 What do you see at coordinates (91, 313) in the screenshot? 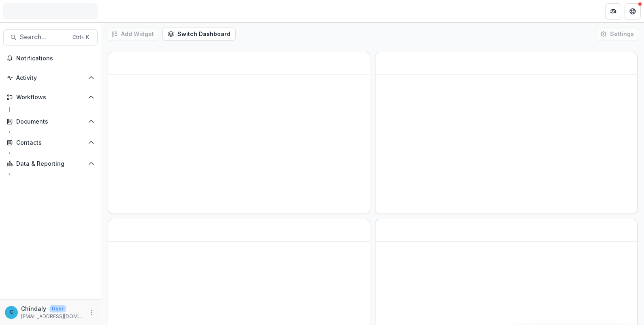
I see `button: More` at bounding box center [91, 313].